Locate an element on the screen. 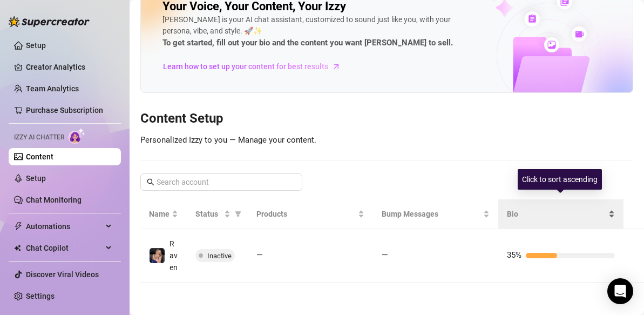 This screenshot has height=315, width=644. img: logo-BBDzfeDw.svg is located at coordinates (49, 21).